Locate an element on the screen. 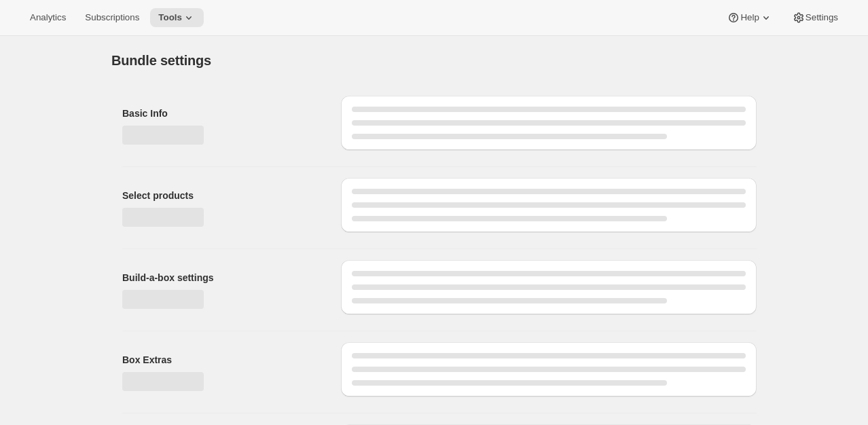  span: Settings is located at coordinates (821, 18).